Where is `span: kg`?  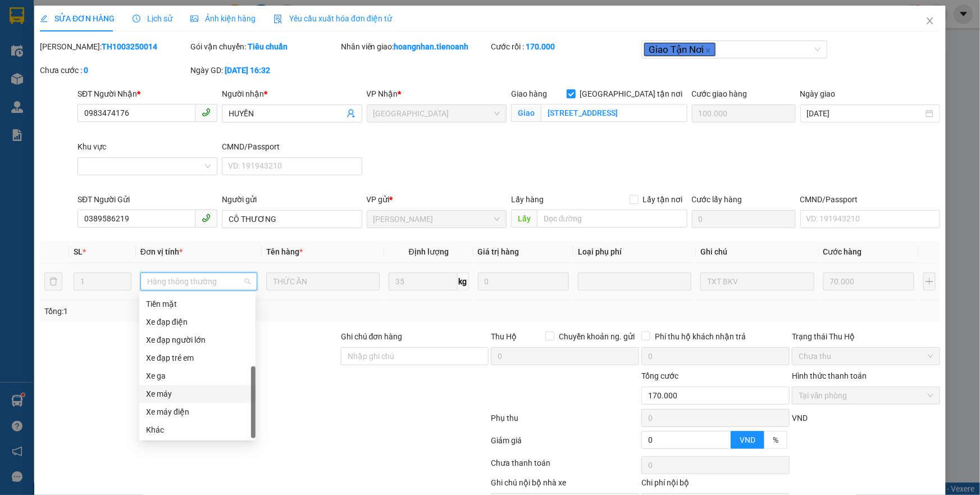
span: kg is located at coordinates (463, 282).